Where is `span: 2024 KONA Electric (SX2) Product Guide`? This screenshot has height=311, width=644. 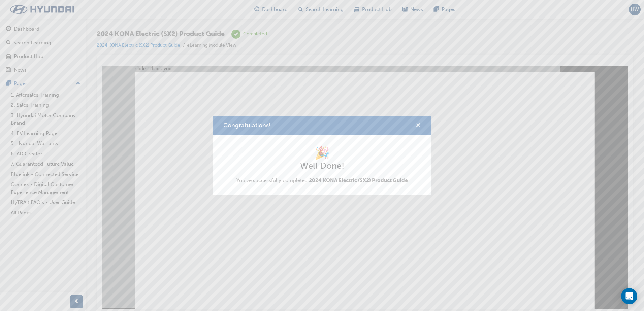 span: 2024 KONA Electric (SX2) Product Guide is located at coordinates (358, 180).